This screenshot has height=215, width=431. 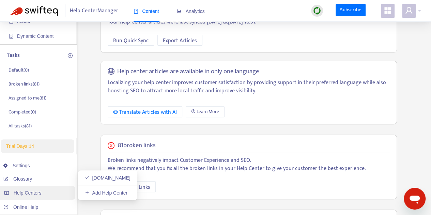 What do you see at coordinates (136, 145) in the screenshot?
I see `h5: 81 broken links` at bounding box center [136, 145].